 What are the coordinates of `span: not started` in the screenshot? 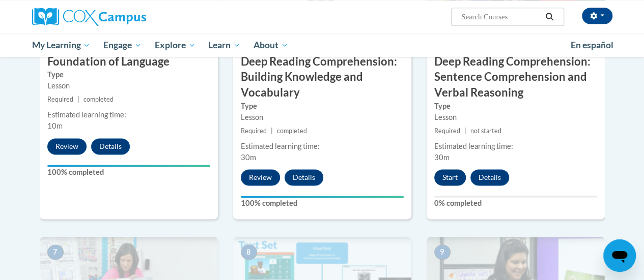 It's located at (486, 131).